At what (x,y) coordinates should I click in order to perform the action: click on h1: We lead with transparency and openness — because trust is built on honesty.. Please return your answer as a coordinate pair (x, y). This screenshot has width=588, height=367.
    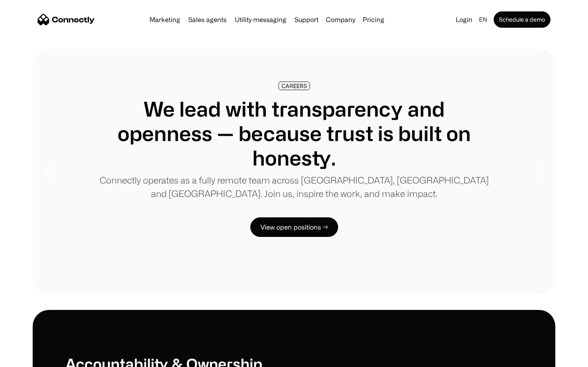
    Looking at the image, I should click on (294, 133).